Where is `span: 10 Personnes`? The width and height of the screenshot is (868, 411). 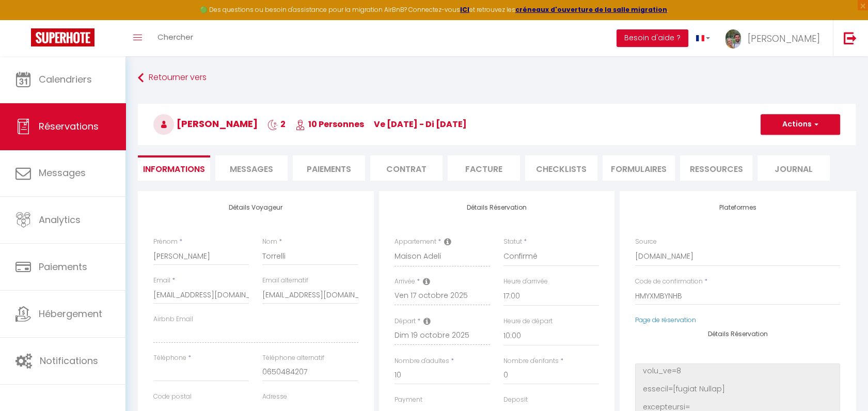 span: 10 Personnes is located at coordinates (329, 124).